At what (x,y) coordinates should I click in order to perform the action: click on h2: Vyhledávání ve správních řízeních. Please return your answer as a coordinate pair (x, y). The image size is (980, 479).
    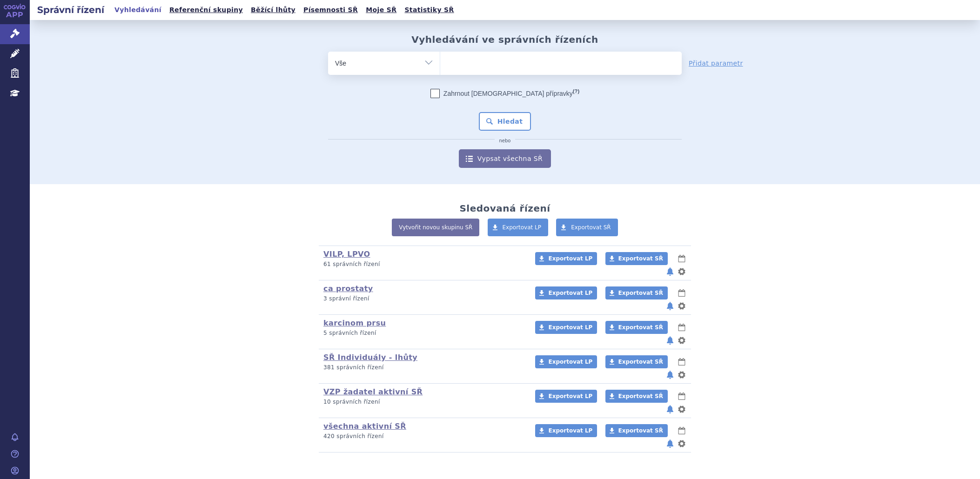
    Looking at the image, I should click on (505, 40).